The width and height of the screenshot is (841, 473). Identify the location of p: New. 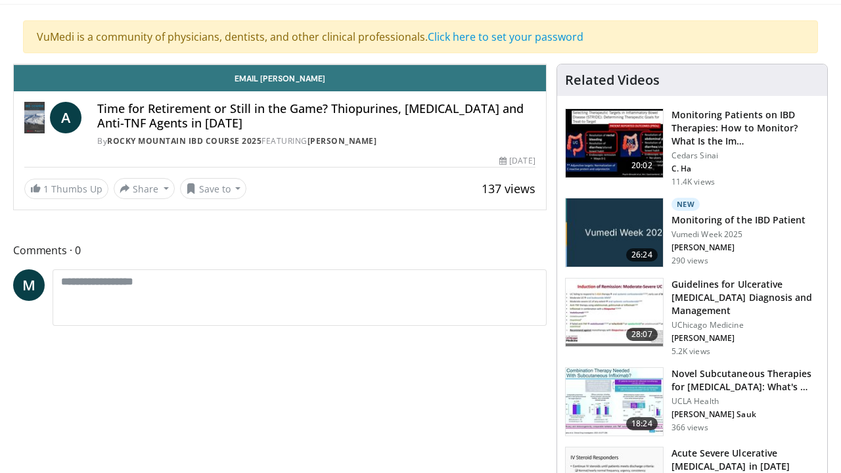
(686, 204).